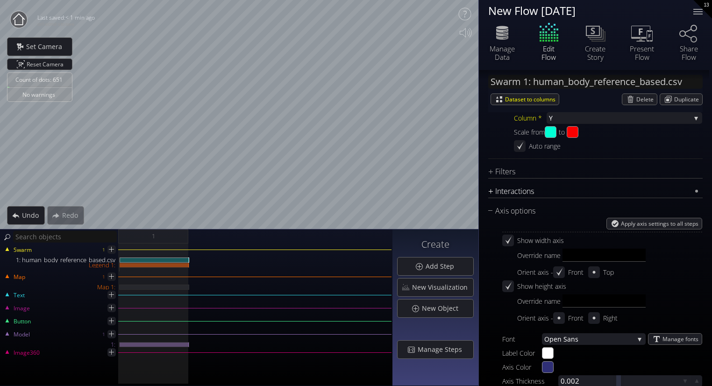  Describe the element at coordinates (26, 353) in the screenshot. I see `span: Image360` at that location.